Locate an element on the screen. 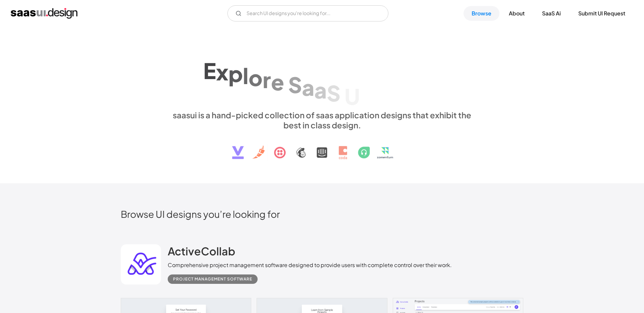 The height and width of the screenshot is (313, 644). div: l is located at coordinates (245, 76).